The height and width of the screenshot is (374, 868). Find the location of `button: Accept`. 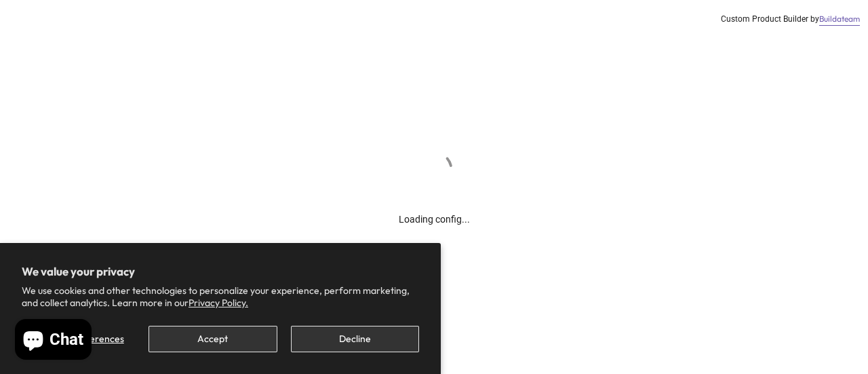

button: Accept is located at coordinates (212, 338).